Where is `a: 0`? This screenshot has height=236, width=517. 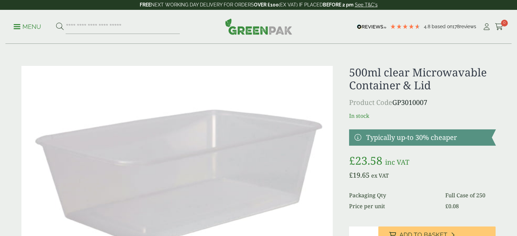
a: 0 is located at coordinates (499, 27).